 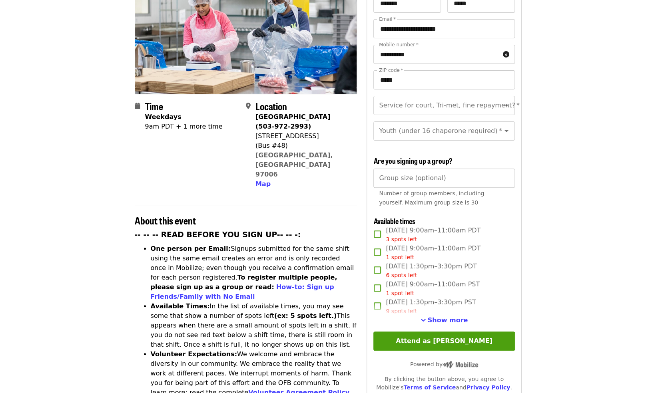 I want to click on input: ZIP code, so click(x=444, y=80).